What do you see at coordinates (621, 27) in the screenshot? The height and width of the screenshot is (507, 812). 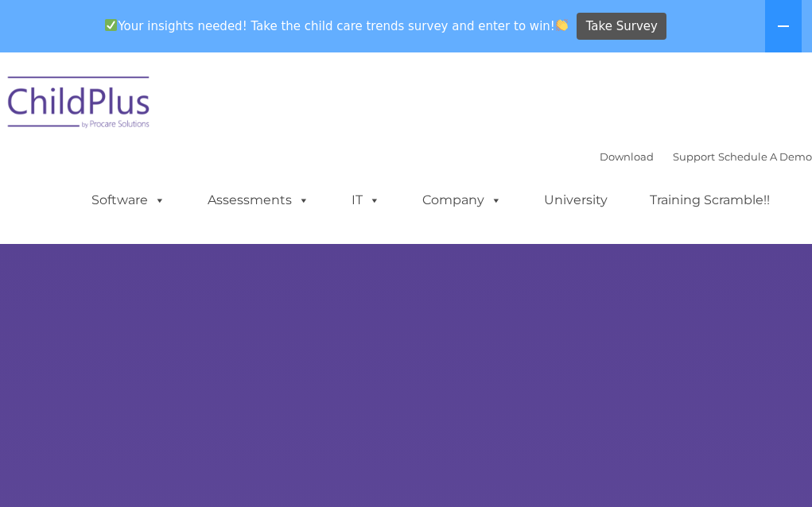 I see `a: Take Survey` at bounding box center [621, 27].